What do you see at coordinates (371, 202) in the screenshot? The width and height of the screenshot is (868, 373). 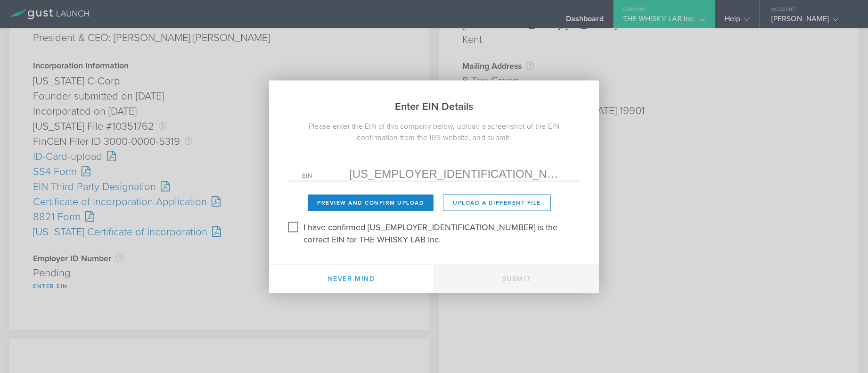 I see `button: Preview and Confirm Upload` at bounding box center [371, 202].